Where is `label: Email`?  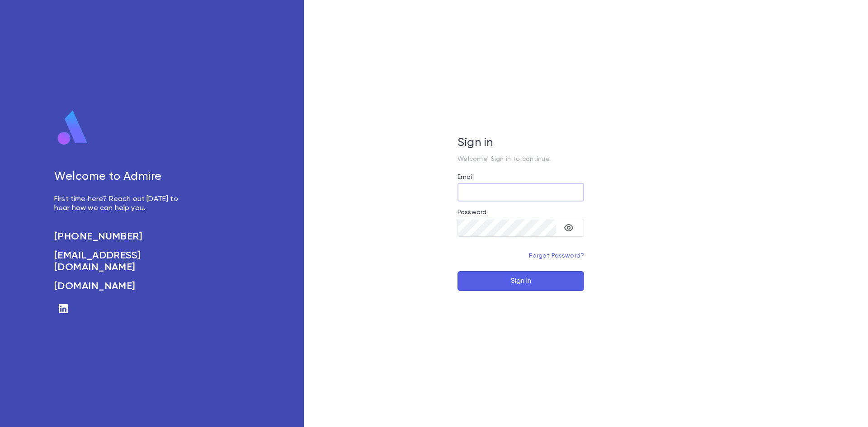
label: Email is located at coordinates (465, 177).